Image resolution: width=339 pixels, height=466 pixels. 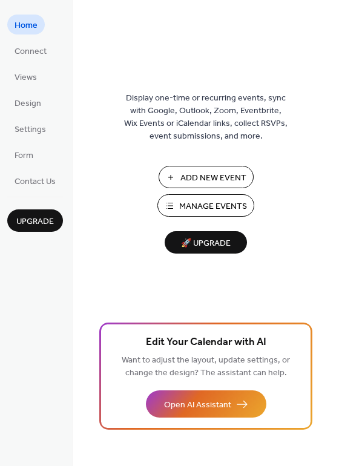 I want to click on span: Views, so click(x=25, y=77).